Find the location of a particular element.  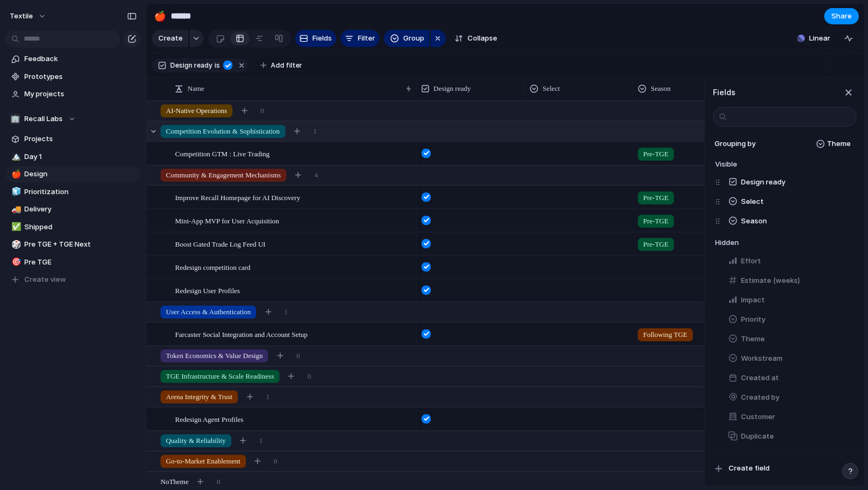

button: Feedback is located at coordinates (791, 456).